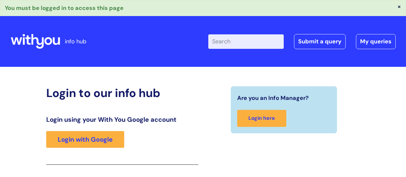  I want to click on input: Search, so click(246, 41).